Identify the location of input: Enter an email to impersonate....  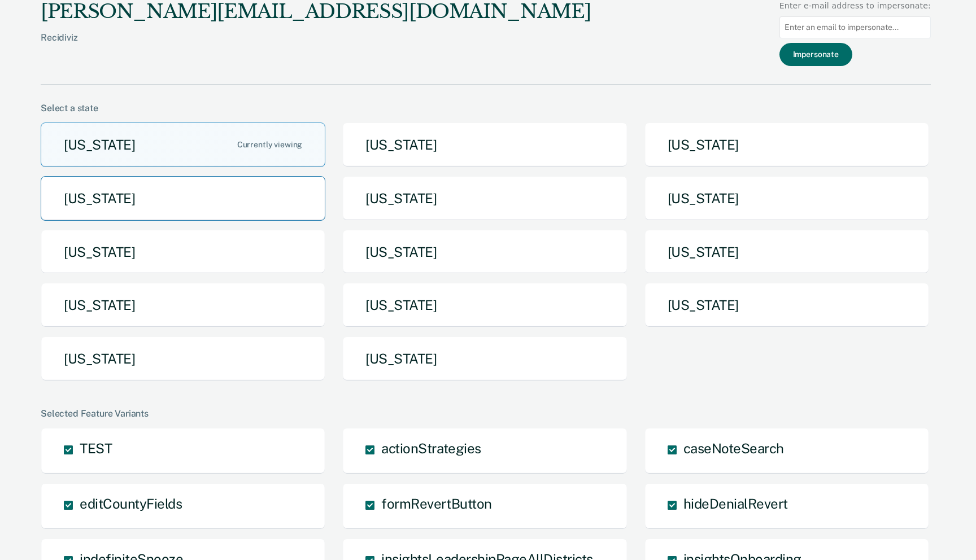
(855, 27).